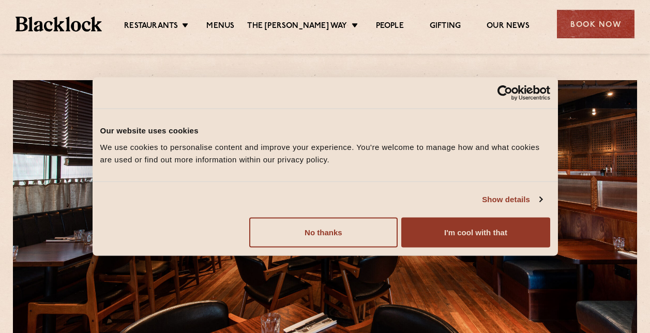 Image resolution: width=650 pixels, height=333 pixels. I want to click on button: No thanks, so click(323, 232).